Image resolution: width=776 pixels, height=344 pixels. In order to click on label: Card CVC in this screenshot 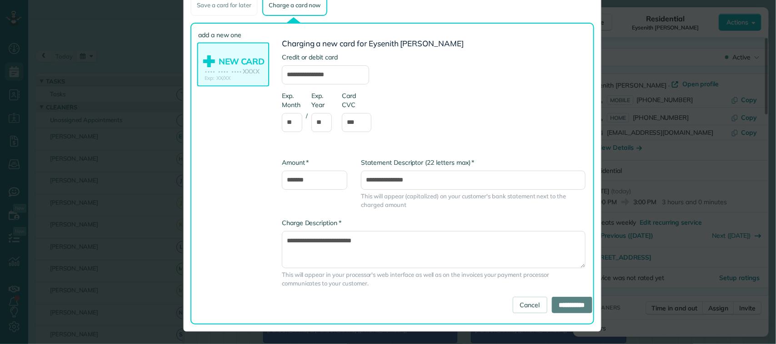, I will do `click(360, 100)`.